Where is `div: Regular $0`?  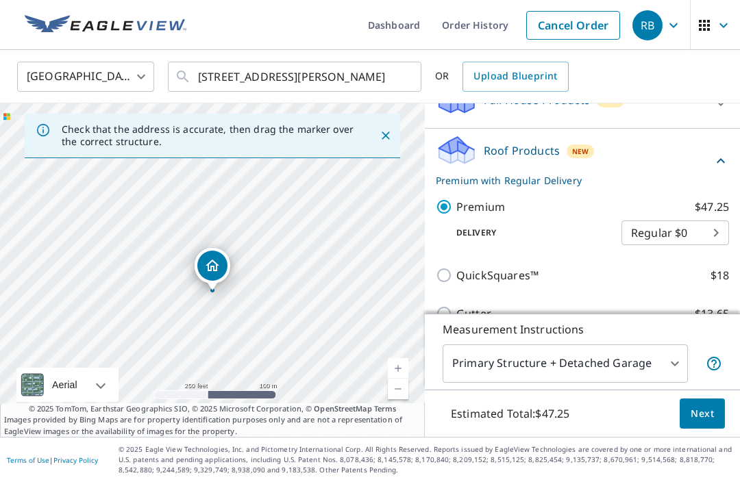
div: Regular $0 is located at coordinates (675, 233).